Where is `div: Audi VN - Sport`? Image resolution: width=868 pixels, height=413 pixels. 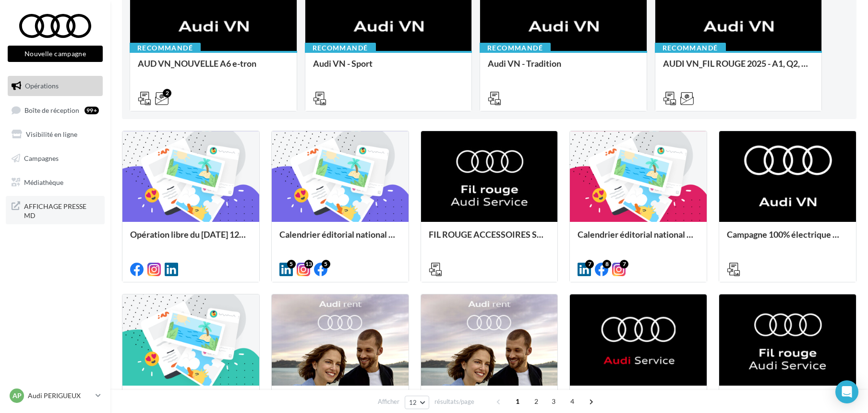 div: Audi VN - Sport is located at coordinates (388, 68).